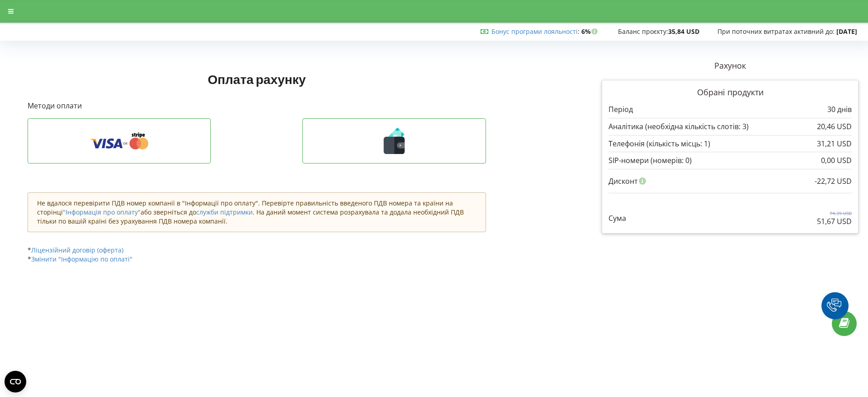 The height and width of the screenshot is (397, 868). I want to click on p: Аналітика (необхідна кількість слотів: 3), so click(678, 127).